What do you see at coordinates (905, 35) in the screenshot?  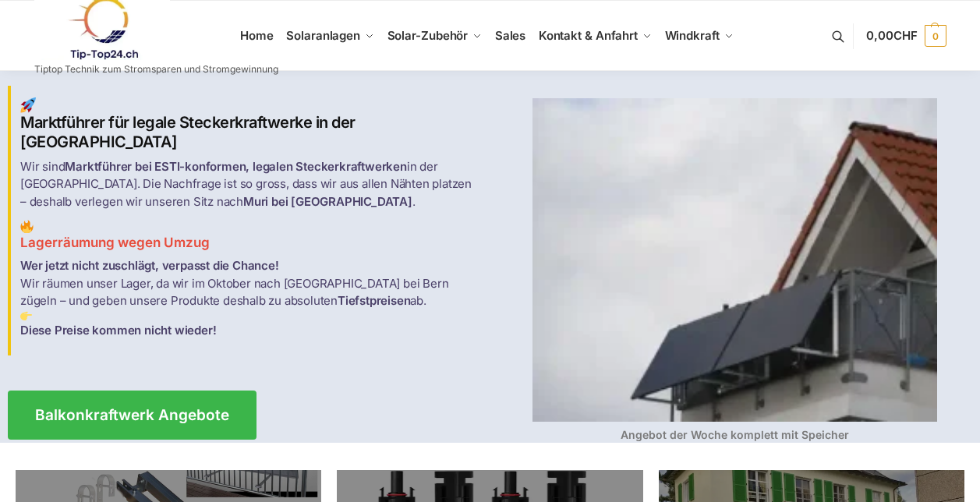 I see `span: CHF` at bounding box center [905, 35].